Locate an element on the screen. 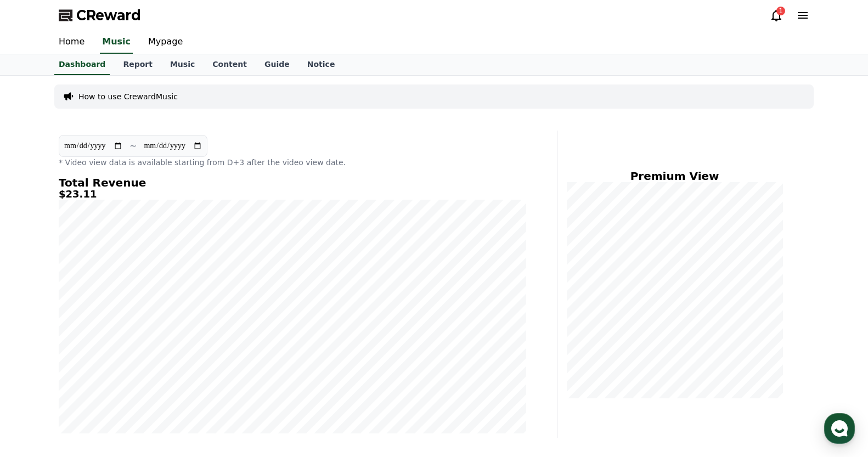 The image size is (868, 457). p: * Video view data is available starting from D+3 after the video view date. is located at coordinates (292, 162).